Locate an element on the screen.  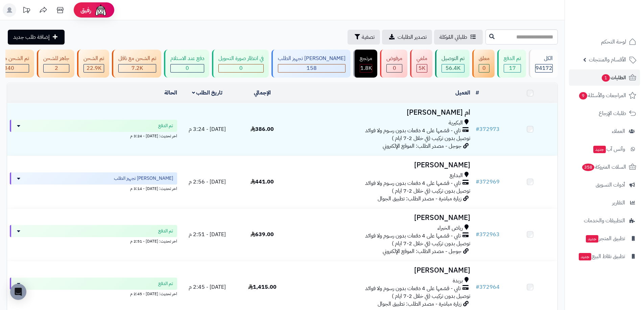
span: السلات المتروكة is located at coordinates (603, 167).